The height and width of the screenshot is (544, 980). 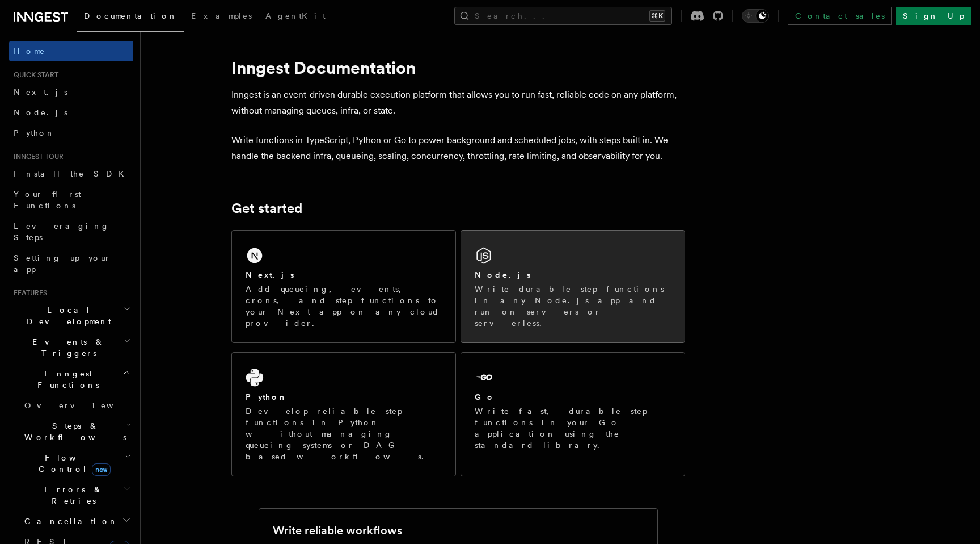 I want to click on p: Add queueing, events, crons, and step functions to your Next app on any cloud provider., so click(x=344, y=306).